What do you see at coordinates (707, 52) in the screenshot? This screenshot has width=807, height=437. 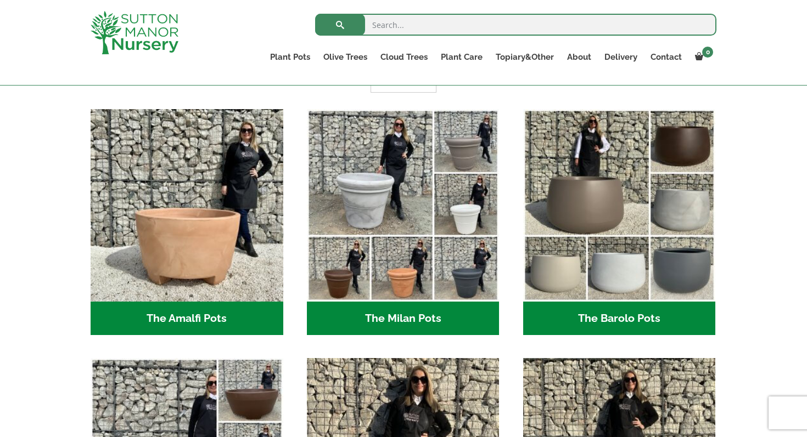 I see `span: 0` at bounding box center [707, 52].